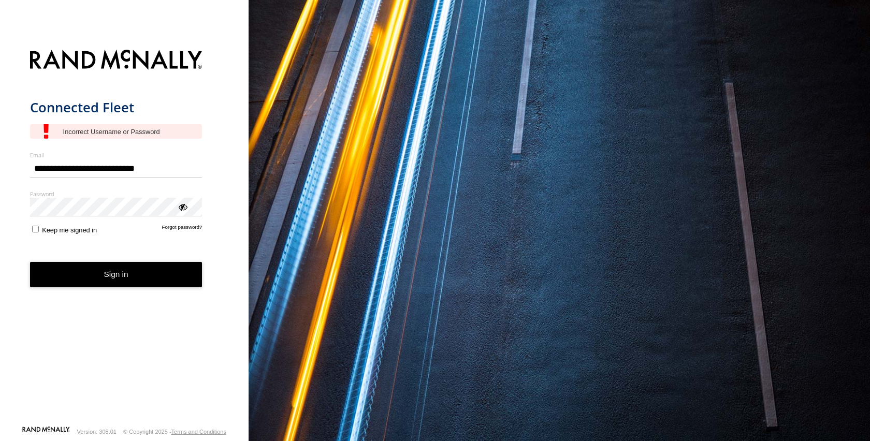 This screenshot has width=870, height=441. Describe the element at coordinates (69, 230) in the screenshot. I see `span: Keep me signed in` at that location.